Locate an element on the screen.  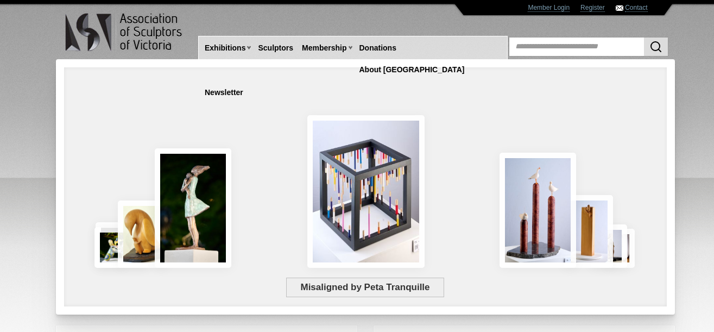
img: logo.png is located at coordinates (124, 32).